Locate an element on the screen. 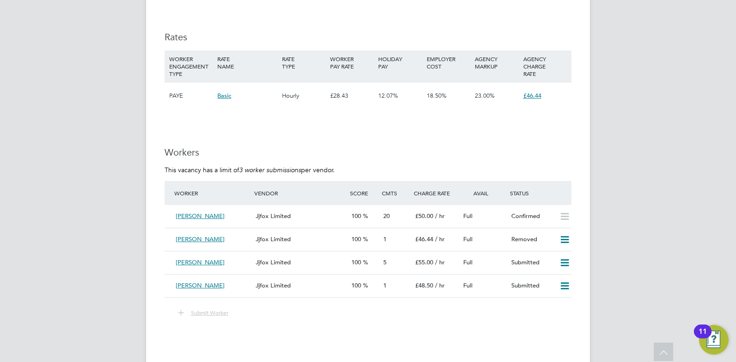  div: Charge Rate is located at coordinates (436, 193).